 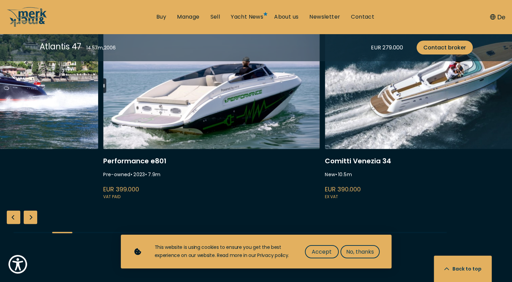 What do you see at coordinates (286, 17) in the screenshot?
I see `a: About us` at bounding box center [286, 17].